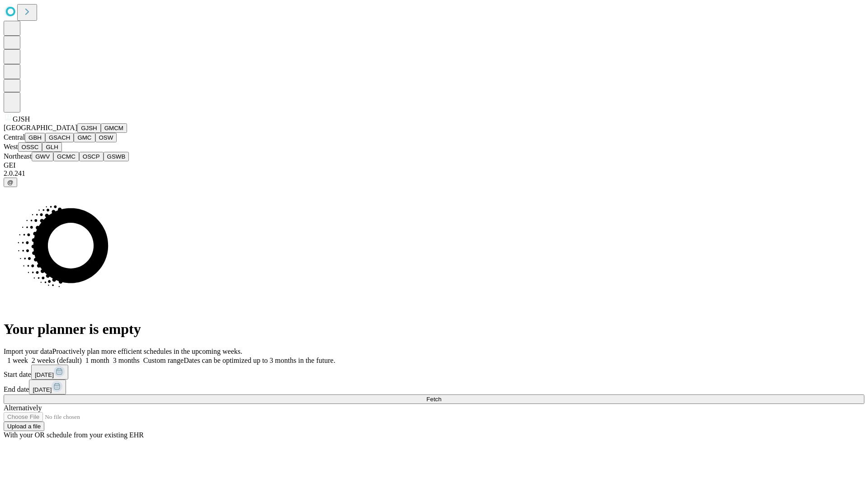 This screenshot has width=868, height=488. I want to click on button: Fetch, so click(434, 400).